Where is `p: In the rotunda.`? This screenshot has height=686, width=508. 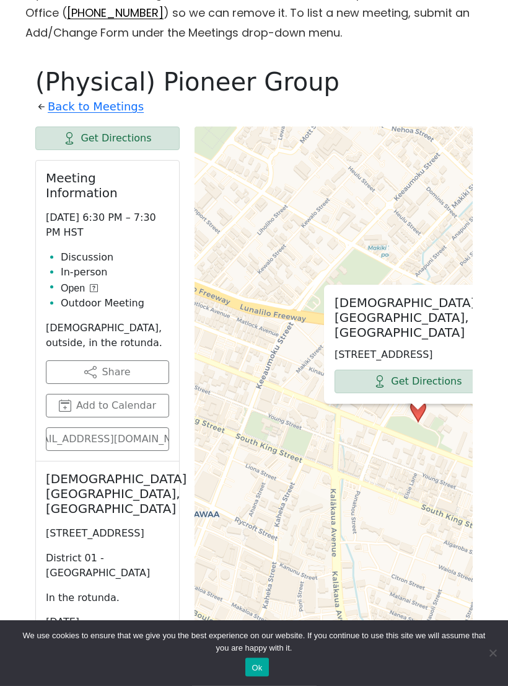 p: In the rotunda. is located at coordinates (107, 598).